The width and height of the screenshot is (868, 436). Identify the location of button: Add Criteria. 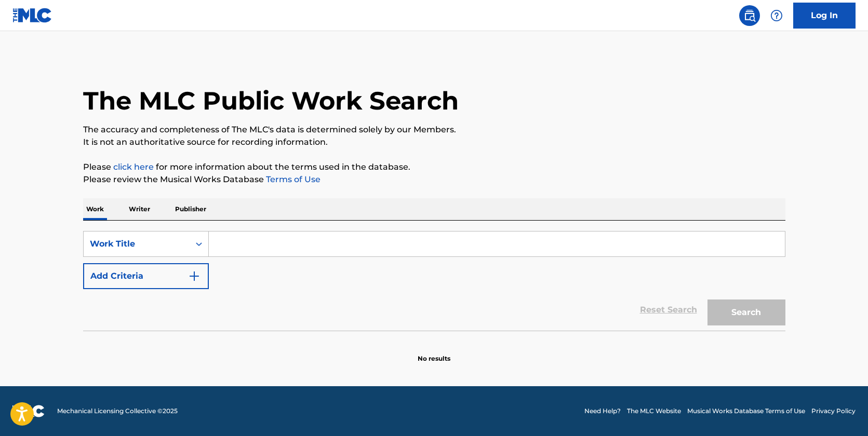
(146, 276).